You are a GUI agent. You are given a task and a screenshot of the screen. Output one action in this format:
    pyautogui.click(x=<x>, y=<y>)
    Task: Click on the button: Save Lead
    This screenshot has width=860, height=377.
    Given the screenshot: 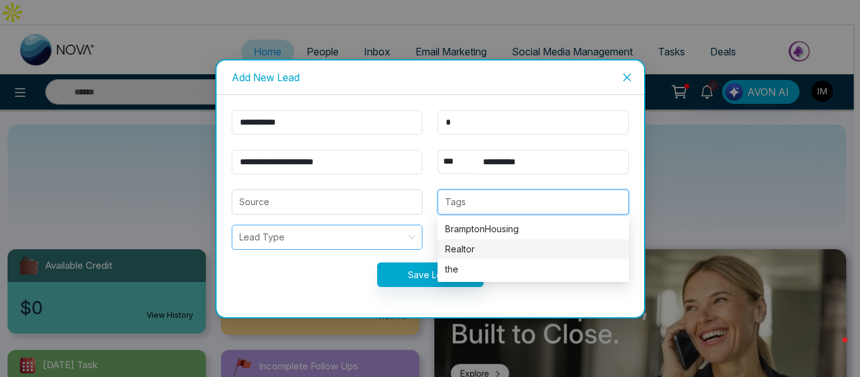 What is the action you would take?
    pyautogui.click(x=430, y=274)
    